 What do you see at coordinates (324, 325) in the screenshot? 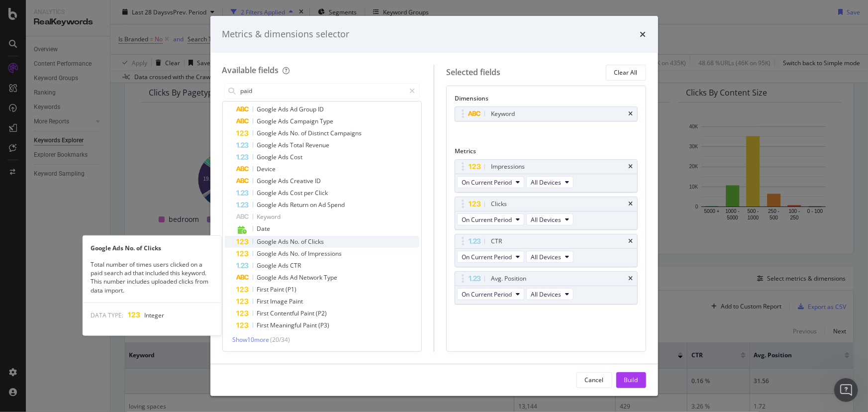
I see `span: (P3)` at bounding box center [324, 325].